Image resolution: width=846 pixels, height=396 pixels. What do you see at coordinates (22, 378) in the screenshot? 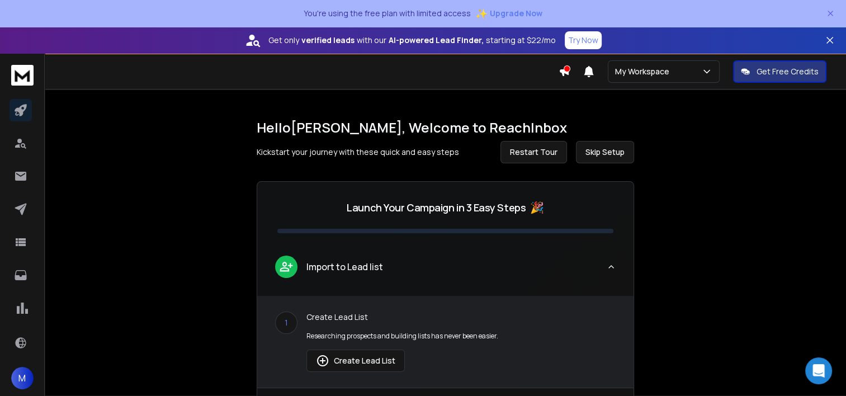
I see `button: M` at bounding box center [22, 378].